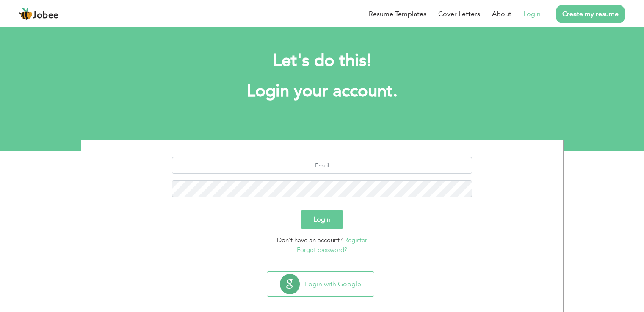 This screenshot has width=644, height=312. I want to click on a: Cover Letters, so click(459, 14).